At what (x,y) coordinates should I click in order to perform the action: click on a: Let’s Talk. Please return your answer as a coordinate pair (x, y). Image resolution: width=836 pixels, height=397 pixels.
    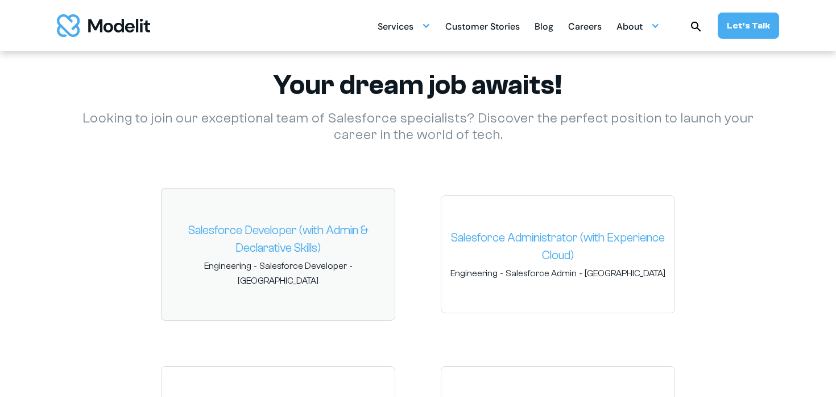
    Looking at the image, I should click on (749, 26).